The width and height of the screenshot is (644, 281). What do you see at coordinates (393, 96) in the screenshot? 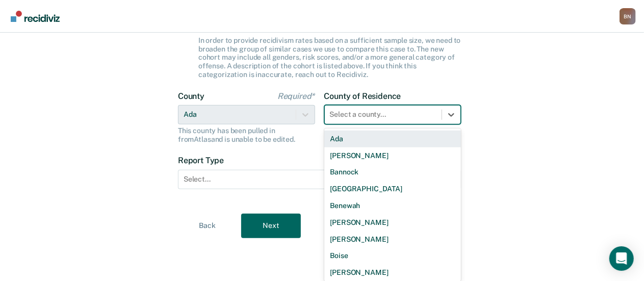
I see `label: County of Residence` at bounding box center [393, 96].